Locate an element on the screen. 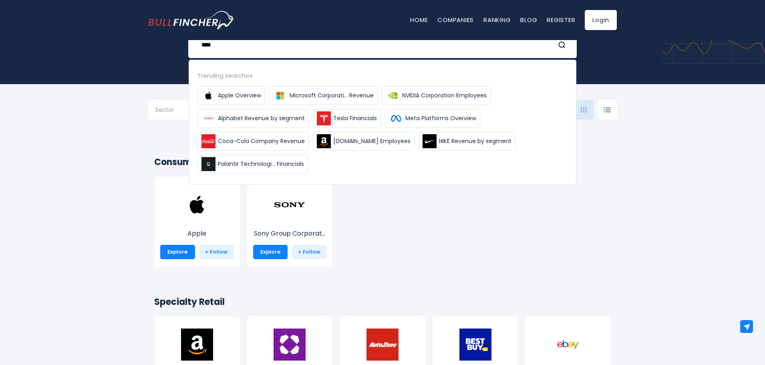 The height and width of the screenshot is (365, 765). span: Meta Platforms Overview is located at coordinates (440, 118).